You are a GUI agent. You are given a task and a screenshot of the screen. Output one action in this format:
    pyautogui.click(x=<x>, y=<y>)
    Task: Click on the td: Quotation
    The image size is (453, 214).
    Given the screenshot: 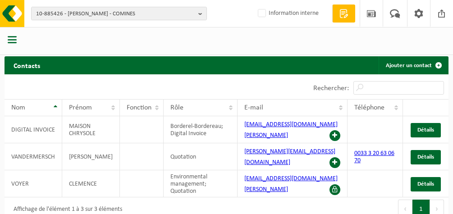 What is the action you would take?
    pyautogui.click(x=201, y=157)
    